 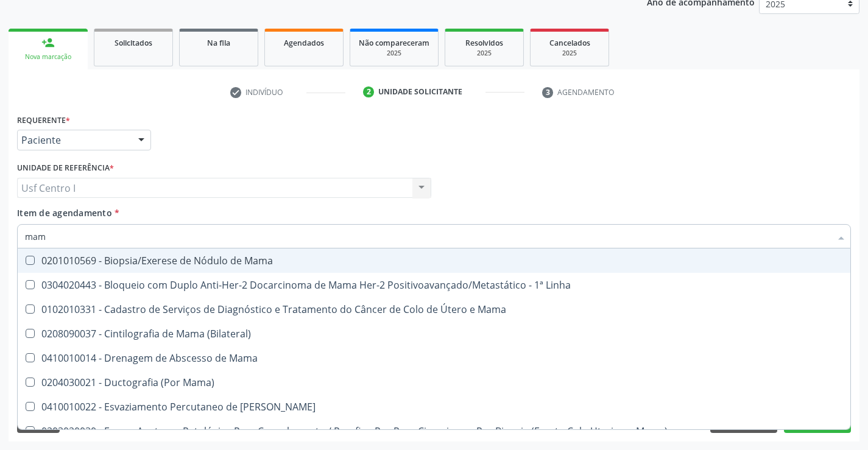 What do you see at coordinates (434, 260) in the screenshot?
I see `div: 0201010569 - Biopsia/Exerese de Nódulo de Mama` at bounding box center [434, 260].